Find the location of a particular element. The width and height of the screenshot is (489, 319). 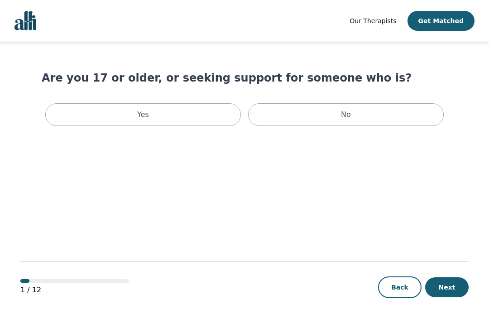

button: Back is located at coordinates (400, 287).